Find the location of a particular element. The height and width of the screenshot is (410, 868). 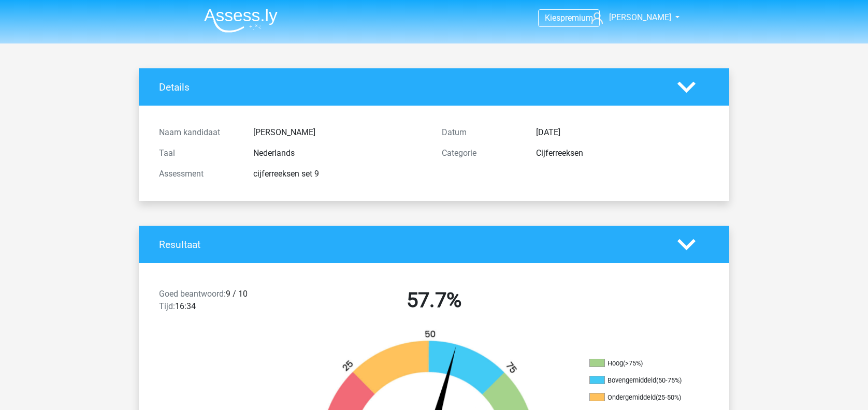

div: cijferreeksen set 9 is located at coordinates (340, 174).